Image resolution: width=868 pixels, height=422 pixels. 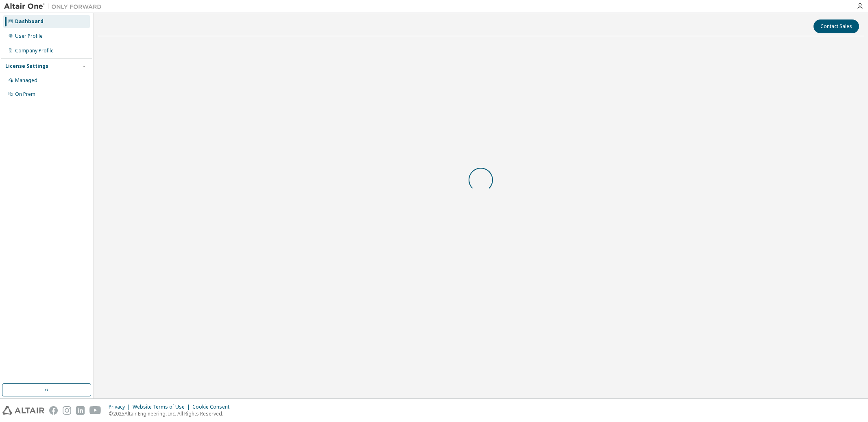 What do you see at coordinates (53, 410) in the screenshot?
I see `img: facebook.svg` at bounding box center [53, 410].